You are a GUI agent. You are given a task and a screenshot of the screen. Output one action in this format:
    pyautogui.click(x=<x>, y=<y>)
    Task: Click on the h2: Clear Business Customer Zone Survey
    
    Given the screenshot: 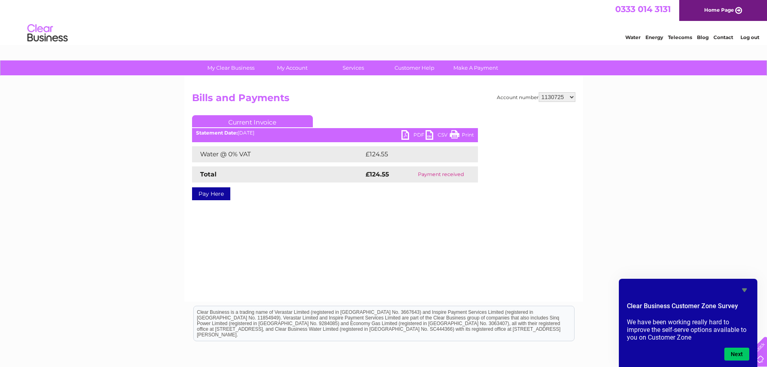 What is the action you would take?
    pyautogui.click(x=688, y=308)
    